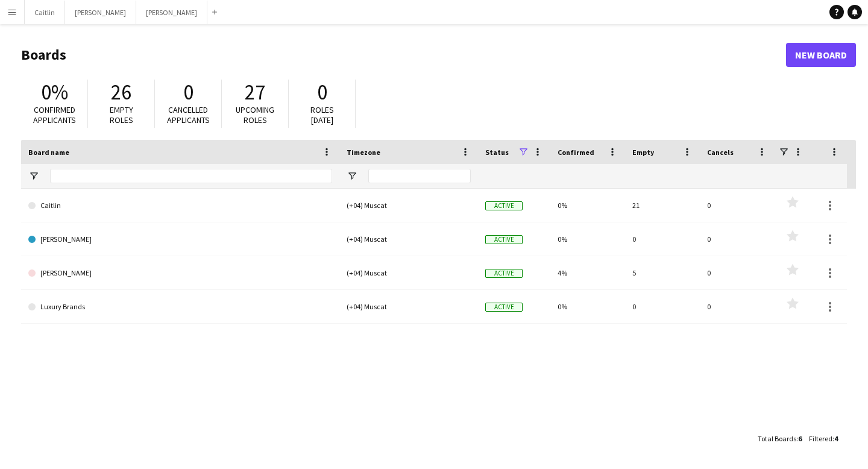  What do you see at coordinates (363, 152) in the screenshot?
I see `span: Timezone` at bounding box center [363, 152].